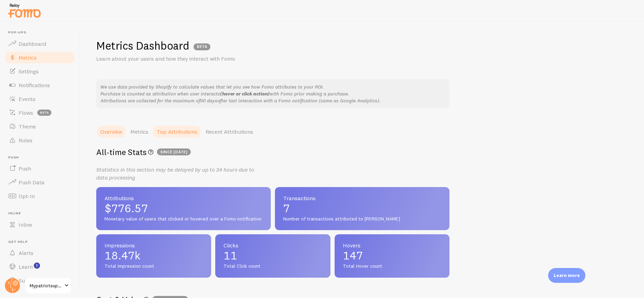  Describe the element at coordinates (40, 196) in the screenshot. I see `a: Opt-In` at that location.